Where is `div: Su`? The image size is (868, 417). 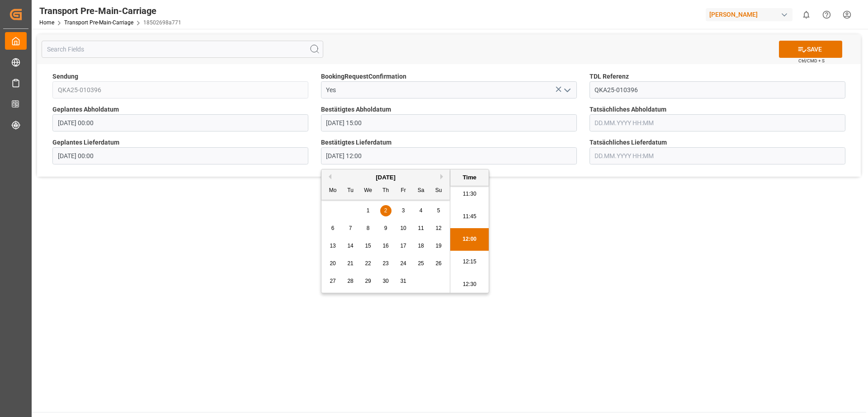
div: Su is located at coordinates (439, 190).